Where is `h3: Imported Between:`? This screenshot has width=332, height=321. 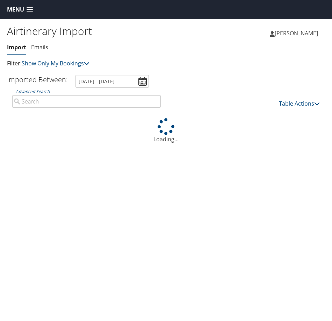
h3: Imported Between: is located at coordinates (37, 79).